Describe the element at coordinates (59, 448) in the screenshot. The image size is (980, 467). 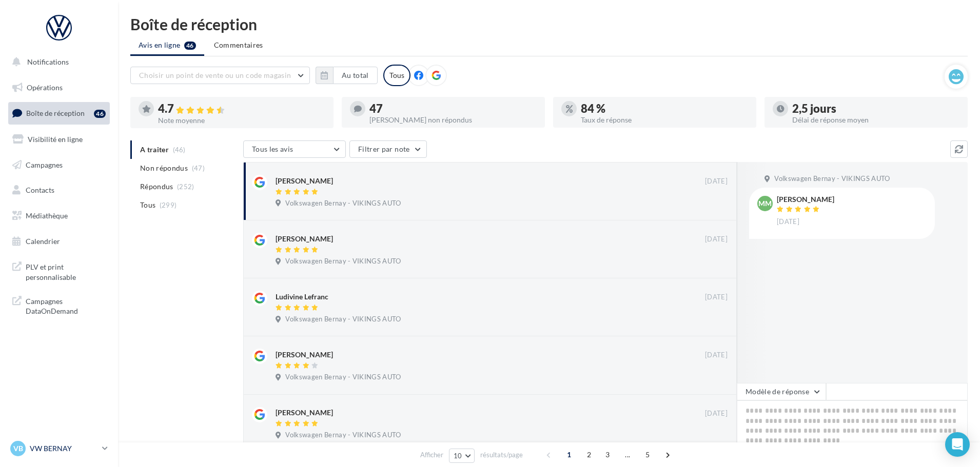
I see `a: VB VW BERNAY` at that location.